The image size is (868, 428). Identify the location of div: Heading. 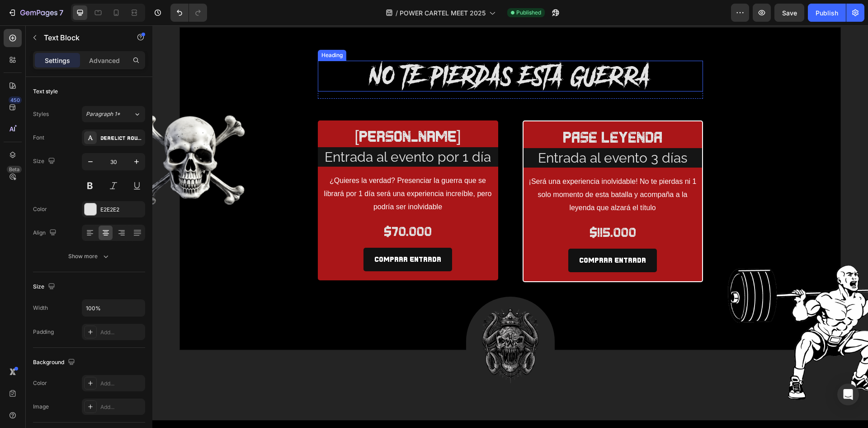
(180, 30).